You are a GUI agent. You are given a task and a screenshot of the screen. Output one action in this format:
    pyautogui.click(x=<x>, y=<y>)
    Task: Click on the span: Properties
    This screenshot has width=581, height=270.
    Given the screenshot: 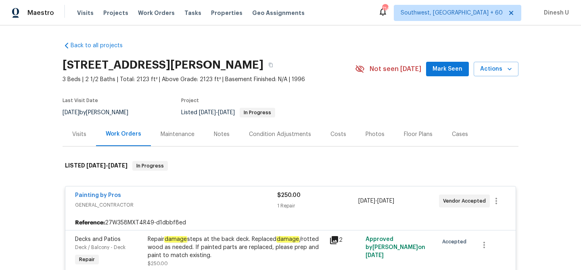 What is the action you would take?
    pyautogui.click(x=227, y=13)
    